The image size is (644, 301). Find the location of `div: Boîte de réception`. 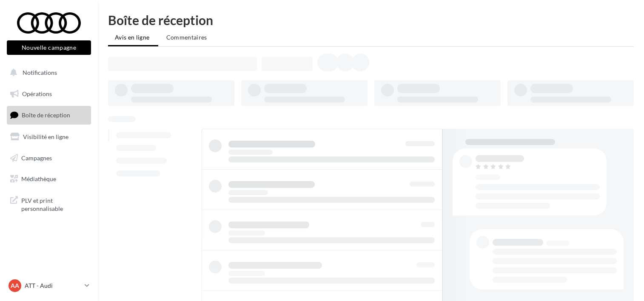

div: Boîte de réception is located at coordinates (371, 20).